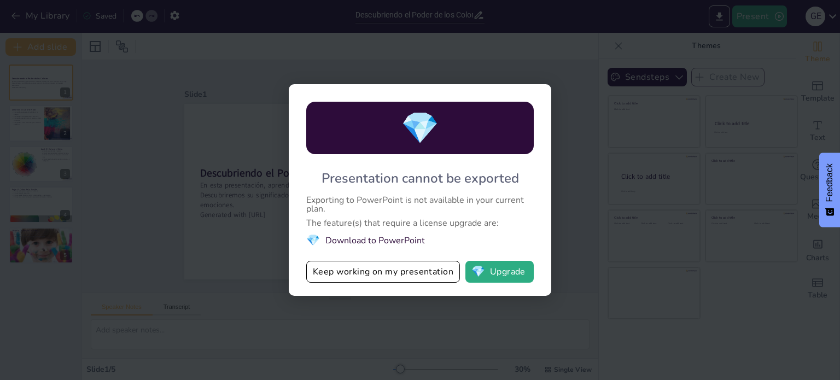 The width and height of the screenshot is (840, 380). What do you see at coordinates (829, 190) in the screenshot?
I see `button: Feedback - Show survey` at bounding box center [829, 190].